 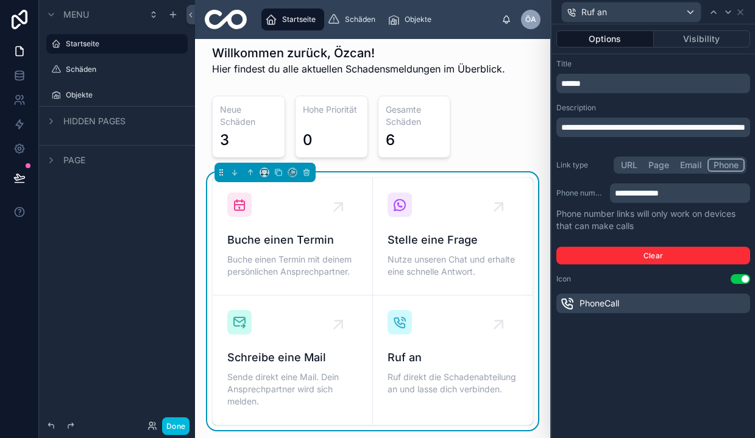 What do you see at coordinates (581, 165) in the screenshot?
I see `label: Link type` at bounding box center [581, 165].